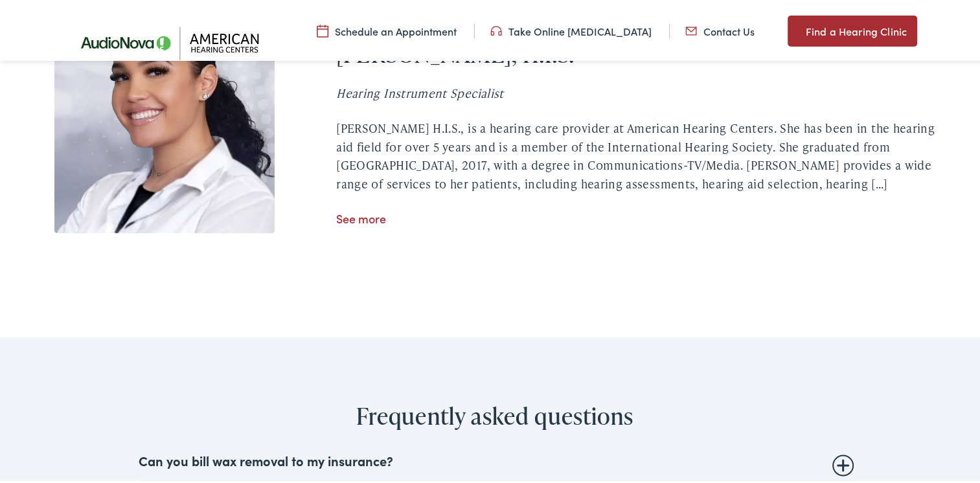 Image resolution: width=980 pixels, height=483 pixels. Describe the element at coordinates (495, 413) in the screenshot. I see `h2: Frequently asked questions` at that location.